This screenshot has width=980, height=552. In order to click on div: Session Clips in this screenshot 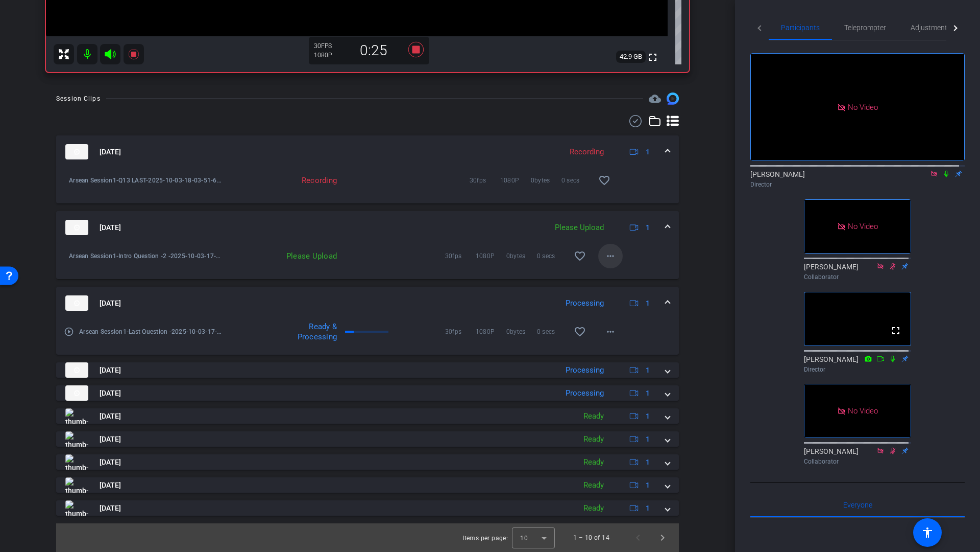, I will do `click(79, 99)`.